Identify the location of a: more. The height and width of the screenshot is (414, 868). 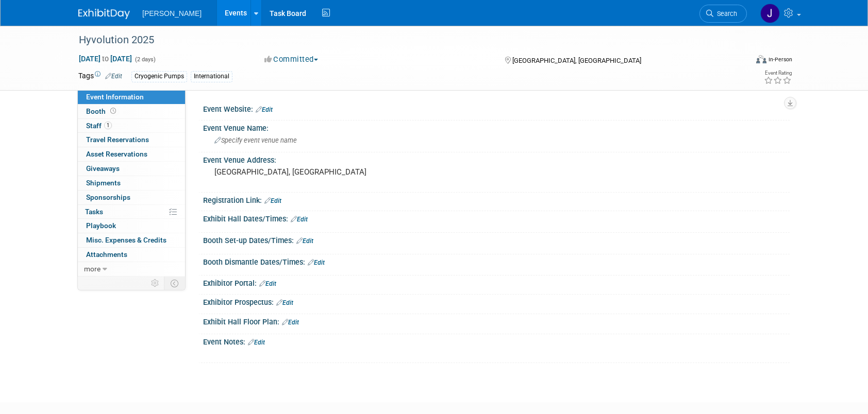
(132, 269).